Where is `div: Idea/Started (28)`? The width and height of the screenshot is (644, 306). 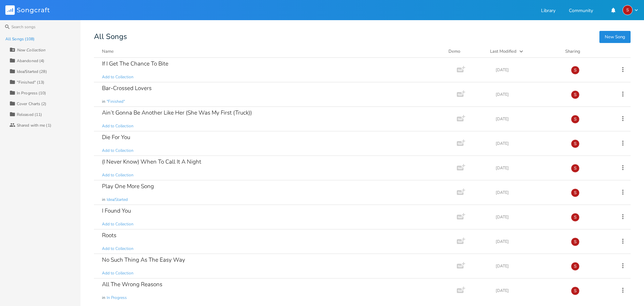
div: Idea/Started (28) is located at coordinates (31, 71).